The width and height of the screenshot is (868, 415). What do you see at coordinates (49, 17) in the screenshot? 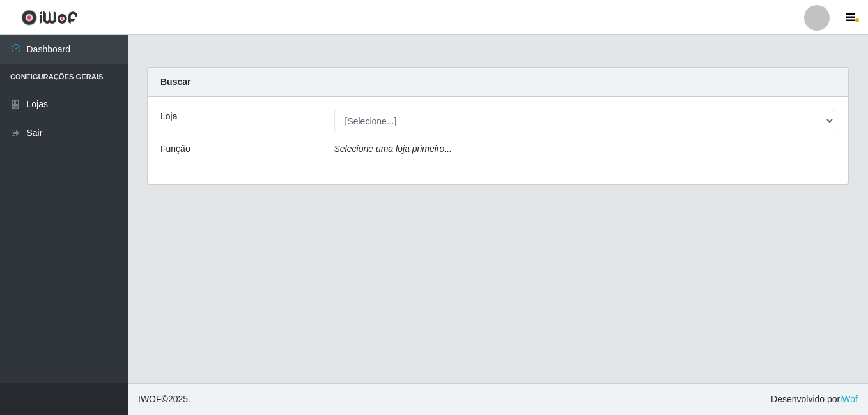
I see `img: CoreUI Logo` at bounding box center [49, 17].